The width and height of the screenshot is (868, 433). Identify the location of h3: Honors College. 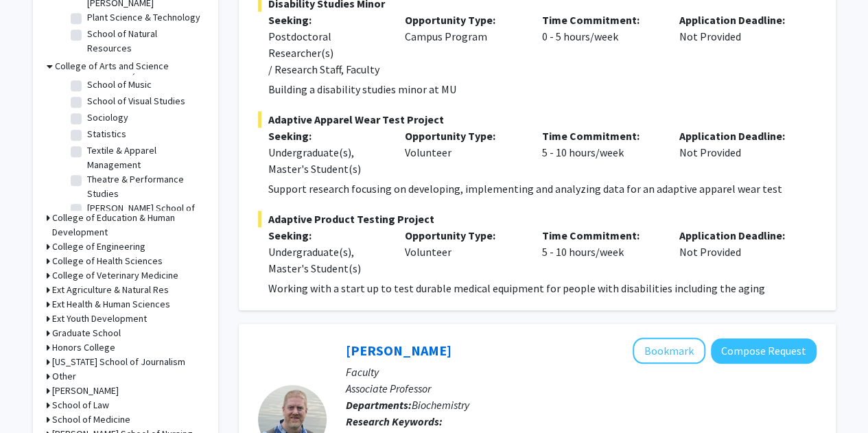
(84, 347).